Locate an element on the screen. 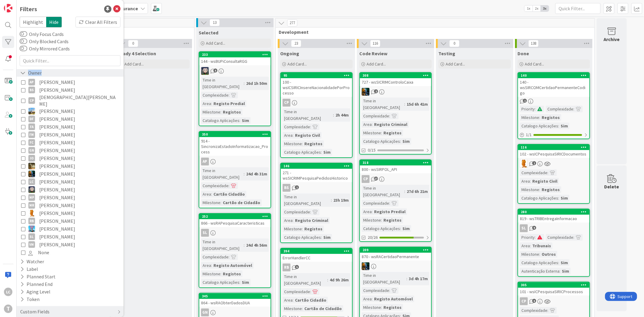 The width and height of the screenshot is (644, 317). div: 394 is located at coordinates (317, 251).